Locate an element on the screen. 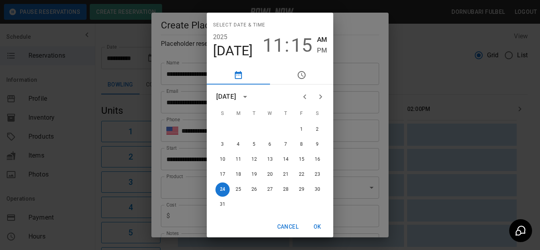 This screenshot has width=540, height=250. button: Next month is located at coordinates (321, 97).